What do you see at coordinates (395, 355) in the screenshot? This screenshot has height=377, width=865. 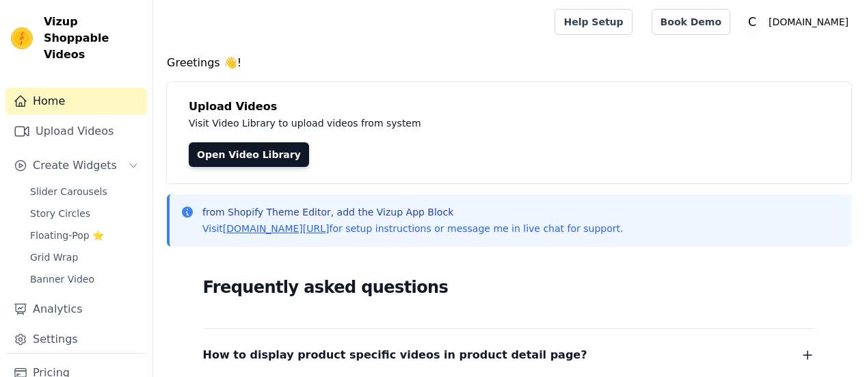 I see `span: How to display product specific videos in product detail page?` at bounding box center [395, 355].